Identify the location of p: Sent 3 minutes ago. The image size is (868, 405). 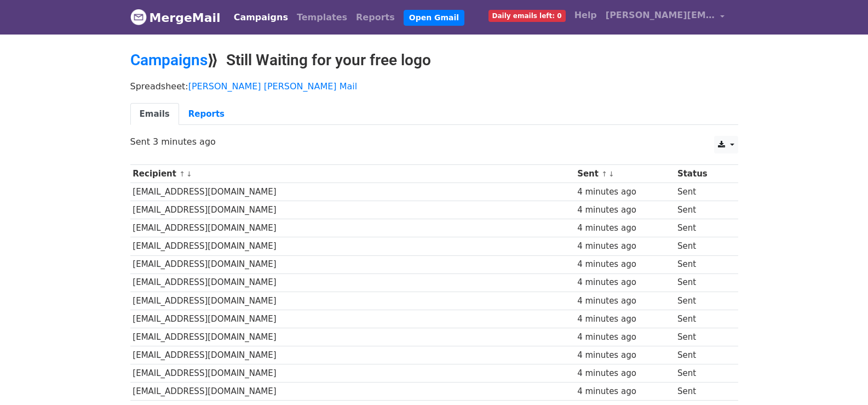
(434, 142).